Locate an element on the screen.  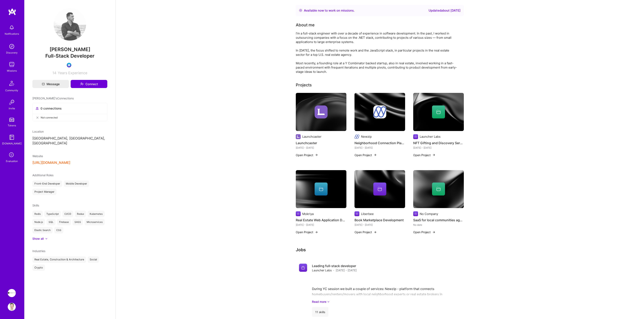
i: icon SelectionTeam is located at coordinates (12, 155).